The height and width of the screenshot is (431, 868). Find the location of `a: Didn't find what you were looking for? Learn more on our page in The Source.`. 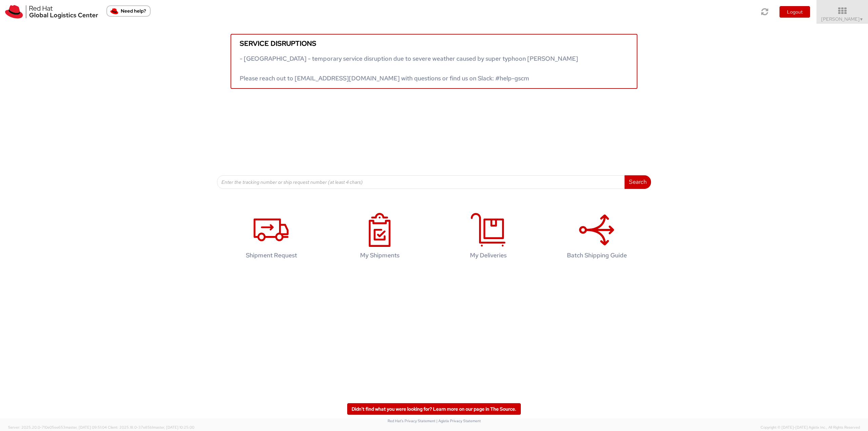

a: Didn't find what you were looking for? Learn more on our page in The Source. is located at coordinates (434, 410).